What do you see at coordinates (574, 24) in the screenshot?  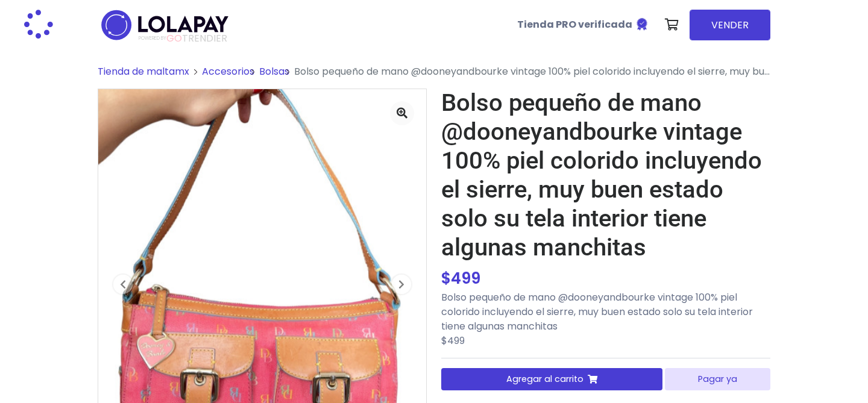 I see `b: Tienda PRO verificada` at bounding box center [574, 24].